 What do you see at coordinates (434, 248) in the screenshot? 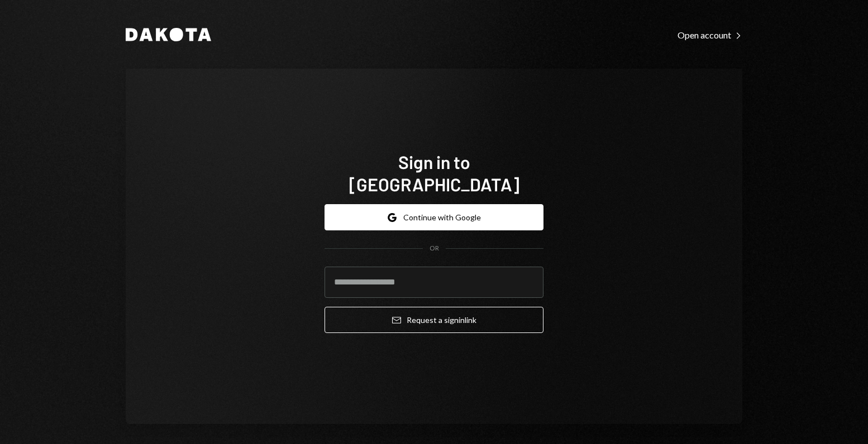
I see `div: OR` at bounding box center [434, 248].